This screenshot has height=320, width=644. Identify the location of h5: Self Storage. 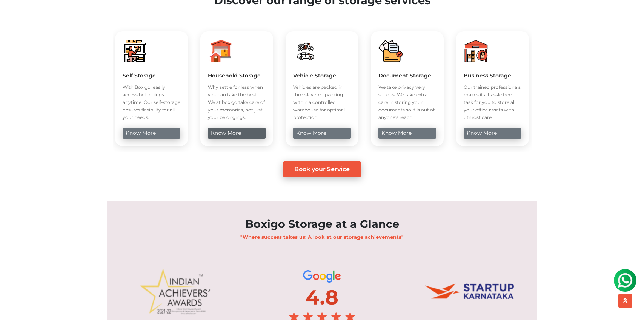
(151, 76).